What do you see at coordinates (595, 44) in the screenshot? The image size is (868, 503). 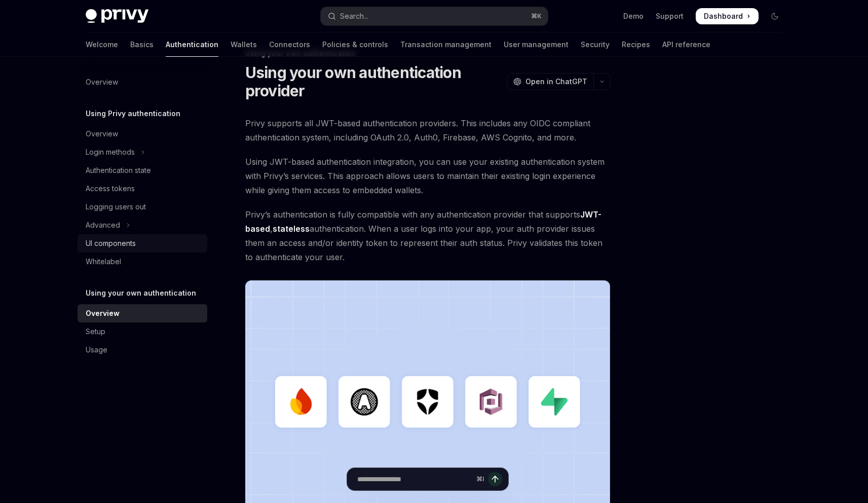 I see `a: Security` at bounding box center [595, 44].